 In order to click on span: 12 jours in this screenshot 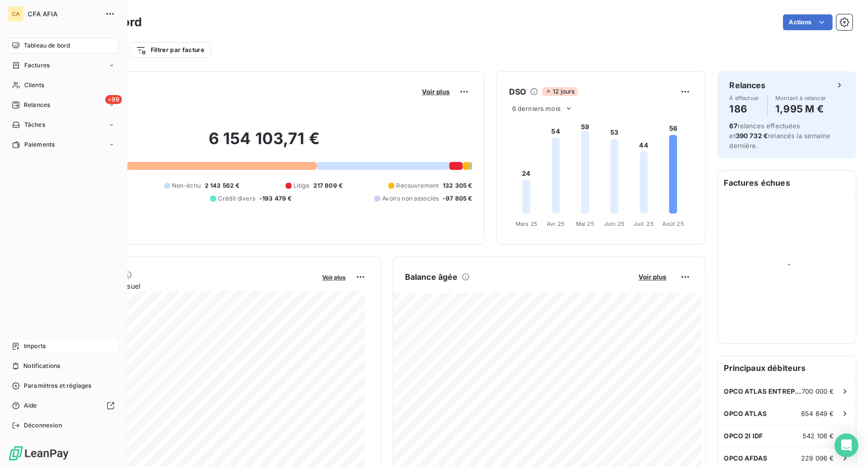, I will do `click(560, 91)`.